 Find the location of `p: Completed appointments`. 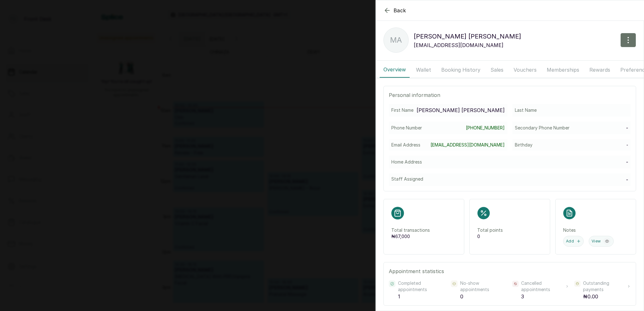

p: Completed appointments is located at coordinates (422, 286).